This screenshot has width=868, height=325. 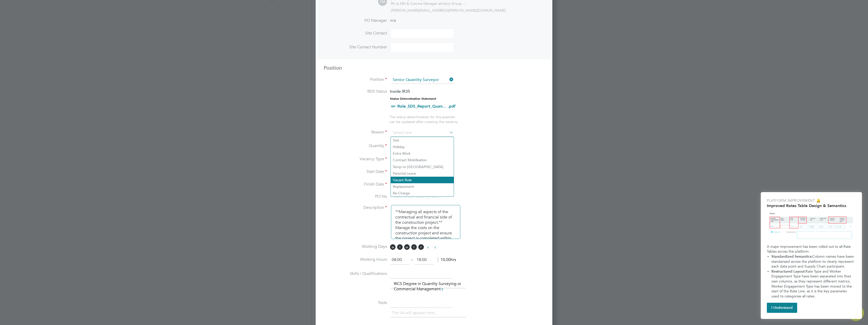 What do you see at coordinates (812, 206) in the screenshot?
I see `h2: Improved Rates Table Design & Semantics` at bounding box center [812, 206].